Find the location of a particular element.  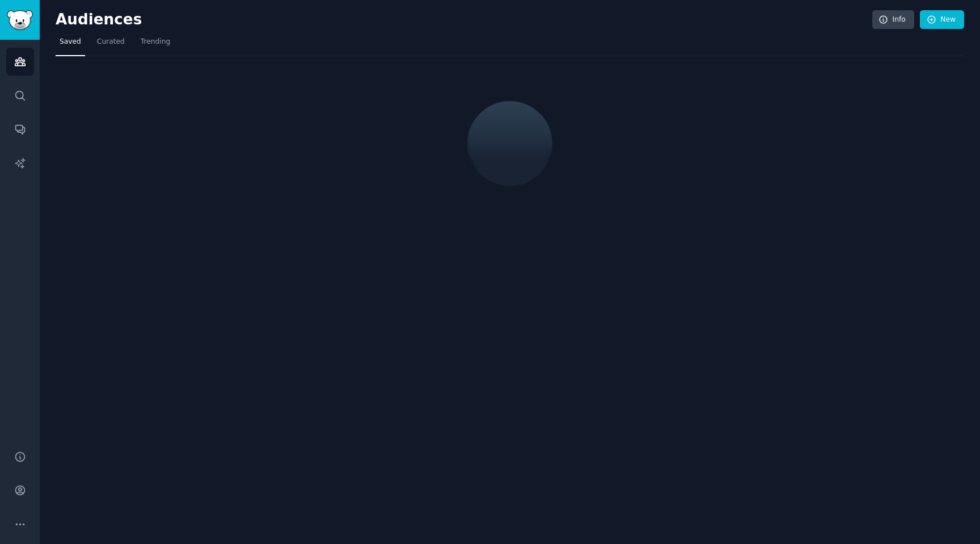

a: New is located at coordinates (942, 20).